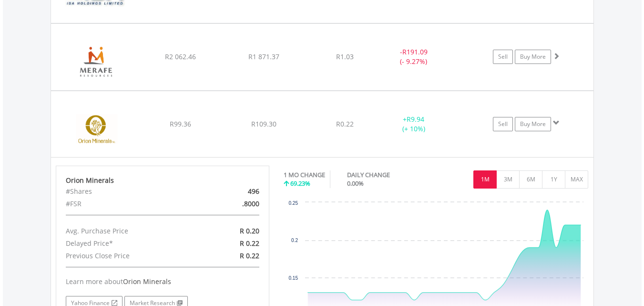 Image resolution: width=644 pixels, height=306 pixels. I want to click on div: Learn more about, so click(163, 282).